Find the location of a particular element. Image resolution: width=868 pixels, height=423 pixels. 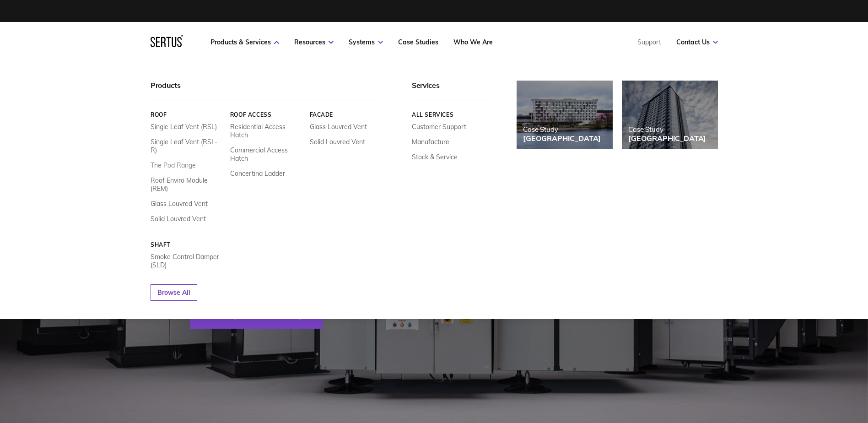

a: All services is located at coordinates (450, 114).